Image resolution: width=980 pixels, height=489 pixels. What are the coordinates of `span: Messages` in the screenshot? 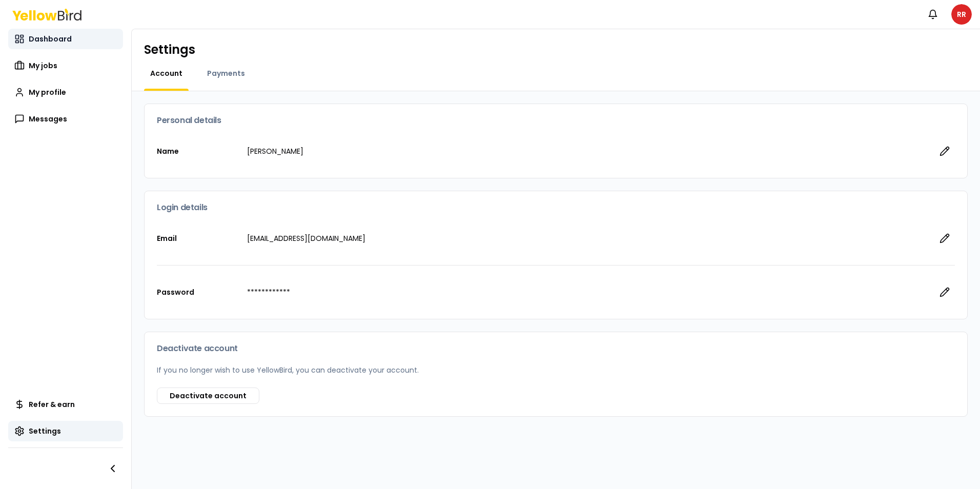 It's located at (48, 119).